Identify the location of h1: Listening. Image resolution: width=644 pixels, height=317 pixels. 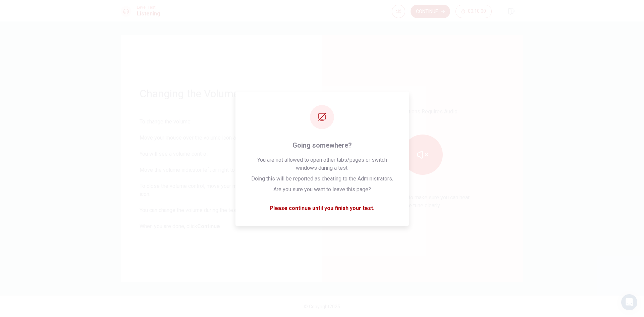
(149, 14).